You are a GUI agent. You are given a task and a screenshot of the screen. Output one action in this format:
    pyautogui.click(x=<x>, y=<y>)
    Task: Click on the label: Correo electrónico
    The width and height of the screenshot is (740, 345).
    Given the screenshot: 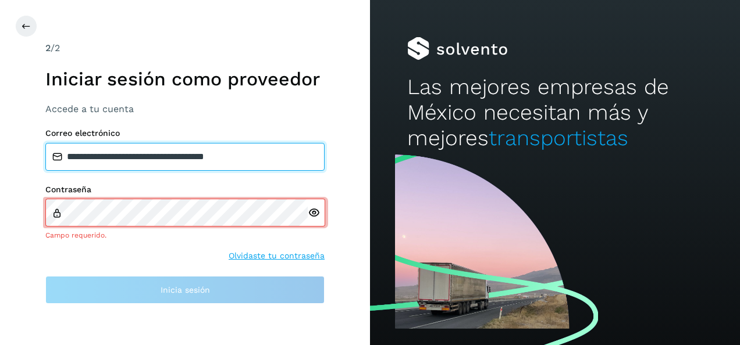 What is the action you would take?
    pyautogui.click(x=185, y=133)
    